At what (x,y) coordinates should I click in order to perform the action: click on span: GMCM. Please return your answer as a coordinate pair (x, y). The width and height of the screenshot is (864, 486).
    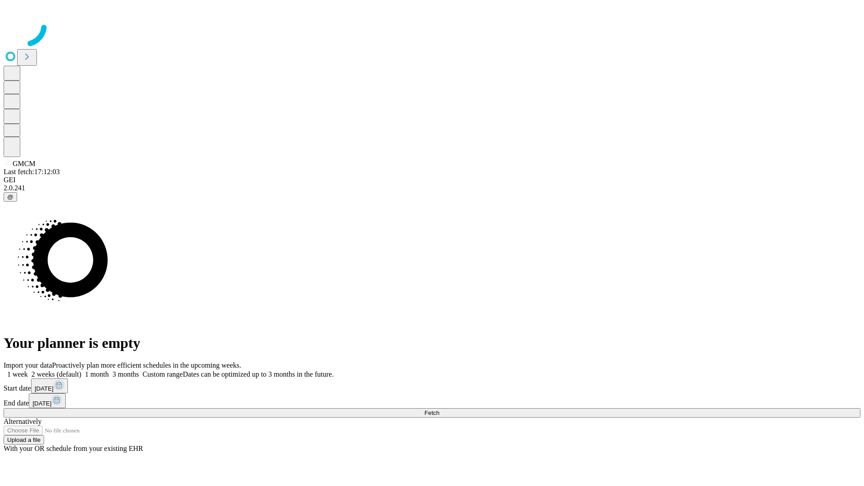
    Looking at the image, I should click on (24, 163).